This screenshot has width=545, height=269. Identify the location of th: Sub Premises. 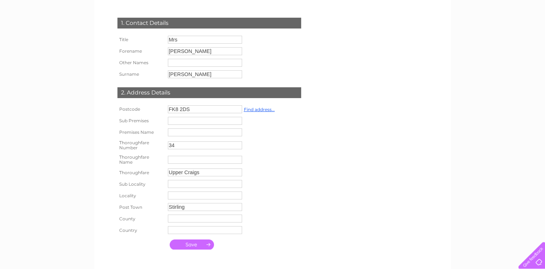
(141, 121).